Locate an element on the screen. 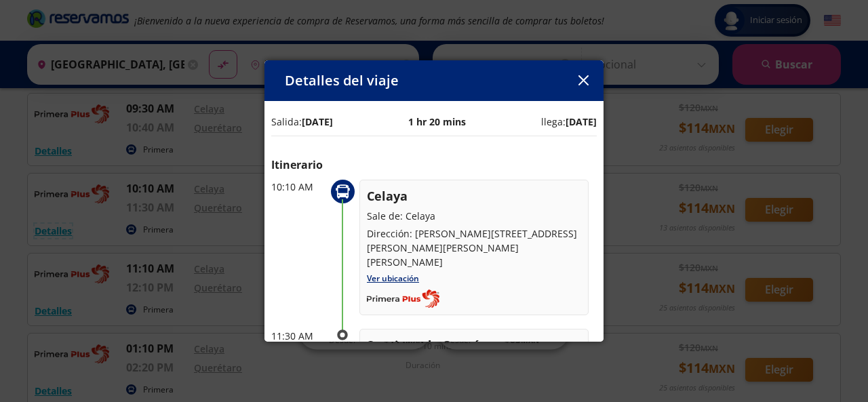  p: Santiago de Querétaro is located at coordinates (474, 345).